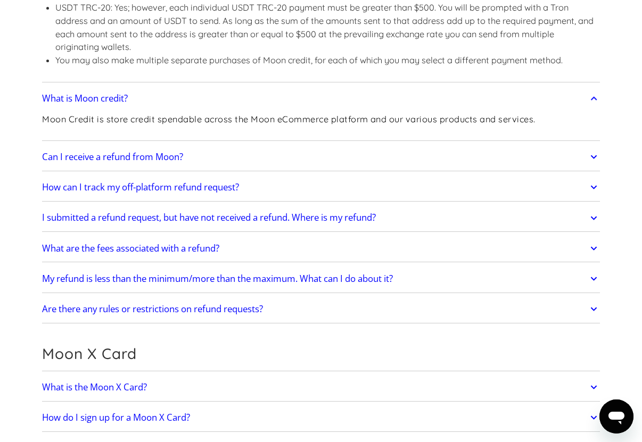  I want to click on a: Can I receive a refund from Moon?, so click(321, 157).